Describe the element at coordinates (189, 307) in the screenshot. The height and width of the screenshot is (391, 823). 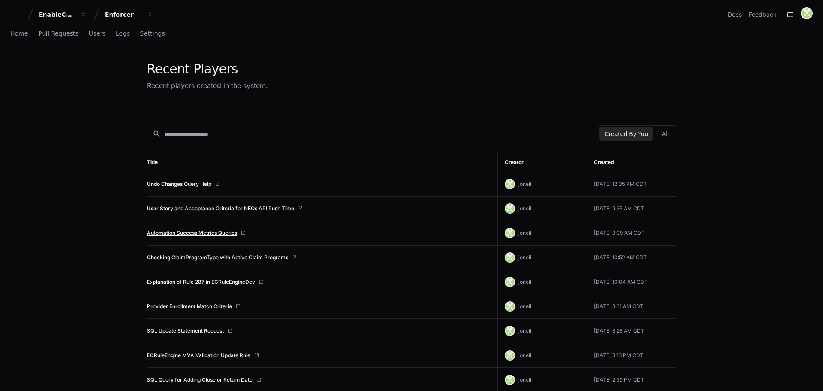
I see `a: Provider Enrollment Match Criteria` at that location.